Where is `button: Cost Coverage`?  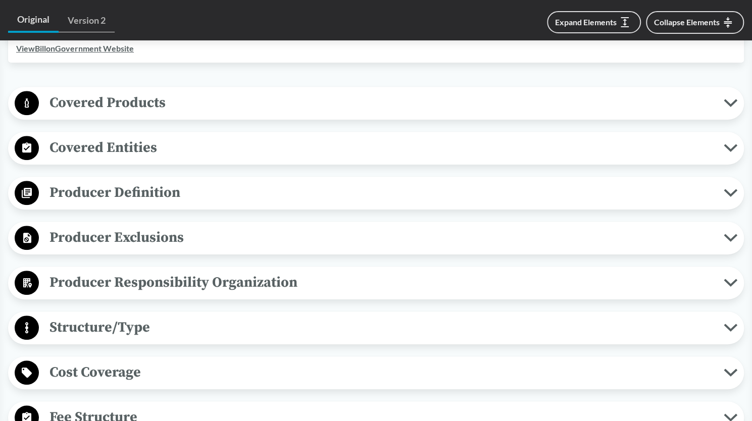
button: Cost Coverage is located at coordinates (376, 373).